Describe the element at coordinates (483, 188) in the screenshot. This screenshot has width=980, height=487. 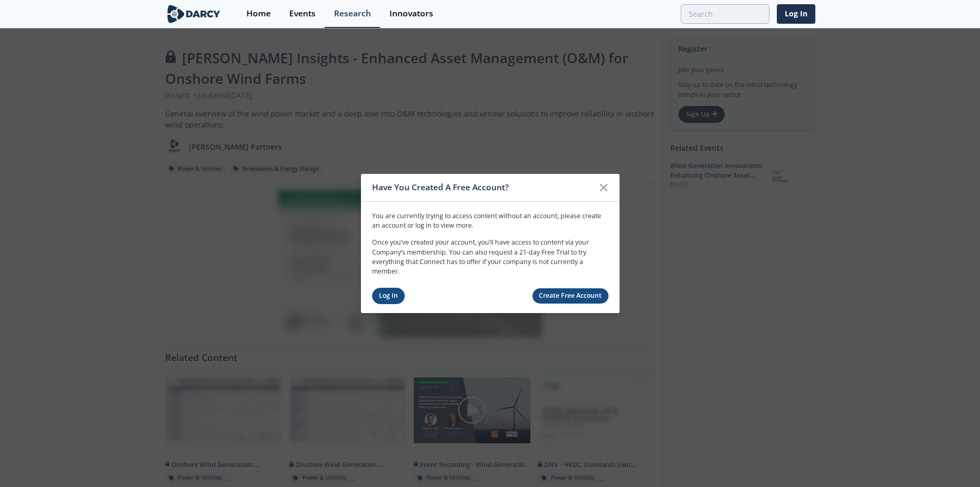
I see `div: Have You Created A Free Account?` at that location.